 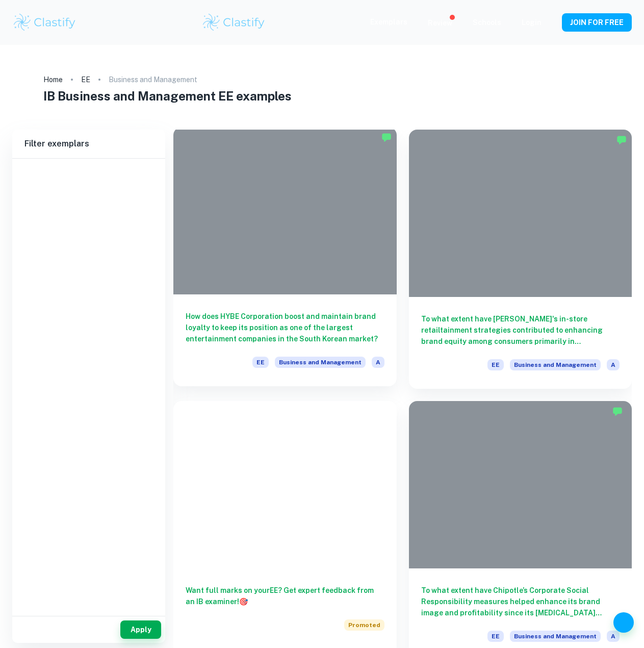 I want to click on a: Want full marks on yourEE? Get expert feedback from an IB examiner!Promoted, so click(x=285, y=522).